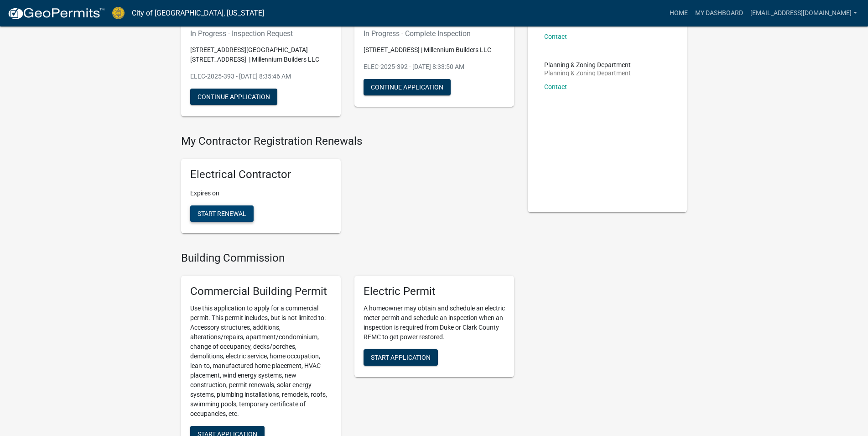 This screenshot has width=868, height=436. Describe the element at coordinates (347, 187) in the screenshot. I see `wm-registration-list-section: My Contractor Registration Renewals` at that location.